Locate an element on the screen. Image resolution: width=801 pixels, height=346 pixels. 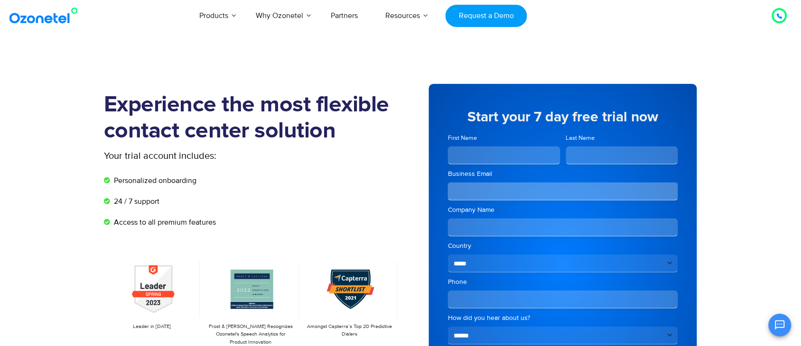
button: Open chat is located at coordinates (780, 326).